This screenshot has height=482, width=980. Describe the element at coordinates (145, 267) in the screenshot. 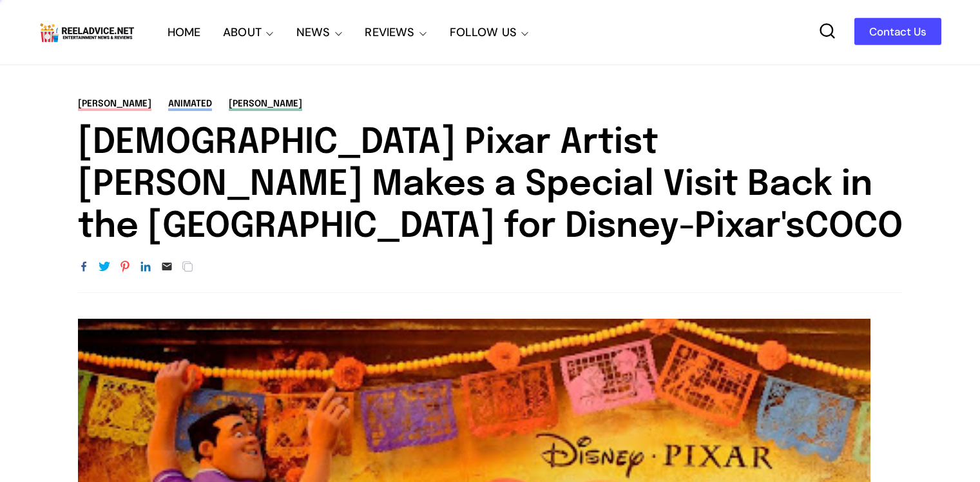

I see `a: Share to LinkedIn` at that location.